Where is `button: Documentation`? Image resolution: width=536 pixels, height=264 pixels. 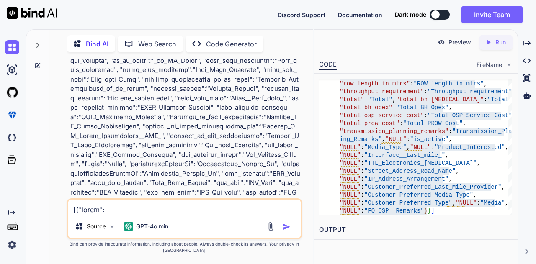 button: Documentation is located at coordinates (360, 15).